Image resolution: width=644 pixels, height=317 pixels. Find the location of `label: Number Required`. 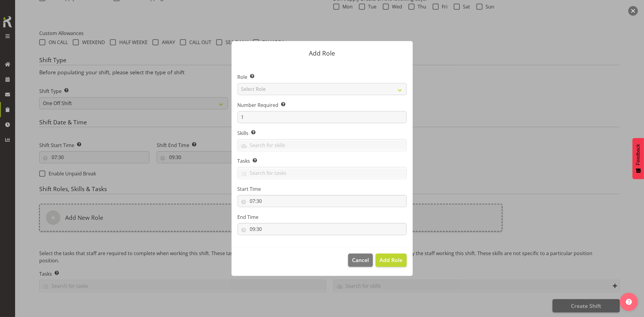

label: Number Required is located at coordinates (322, 105).